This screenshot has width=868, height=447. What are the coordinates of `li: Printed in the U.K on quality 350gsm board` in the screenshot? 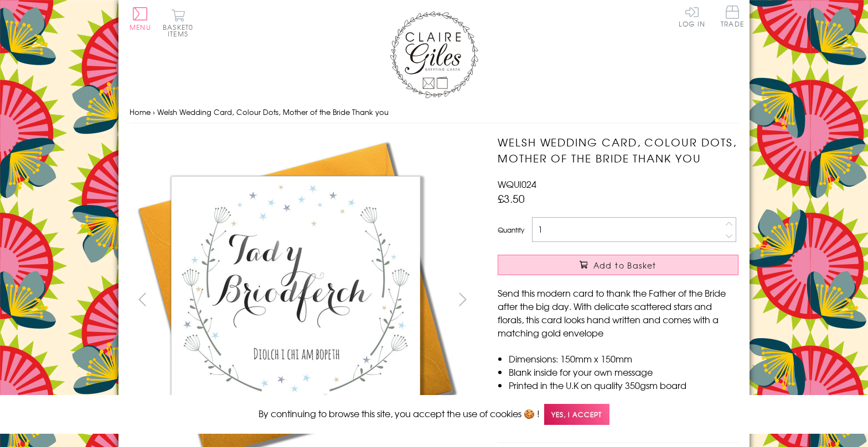 It's located at (623, 385).